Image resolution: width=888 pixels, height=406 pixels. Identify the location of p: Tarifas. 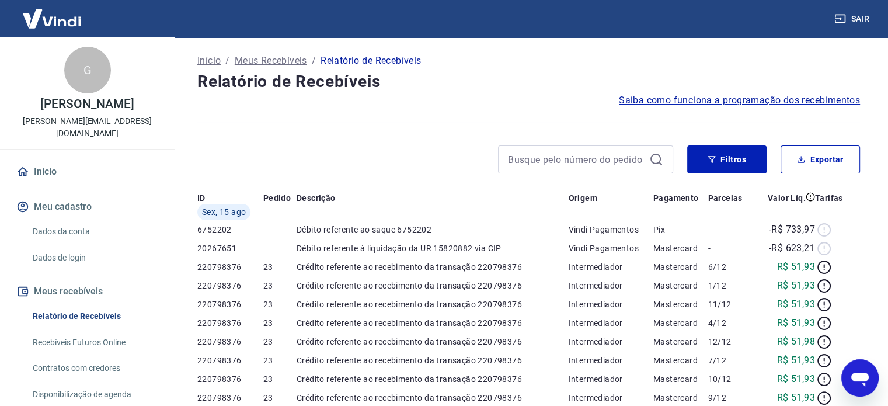
(829, 198).